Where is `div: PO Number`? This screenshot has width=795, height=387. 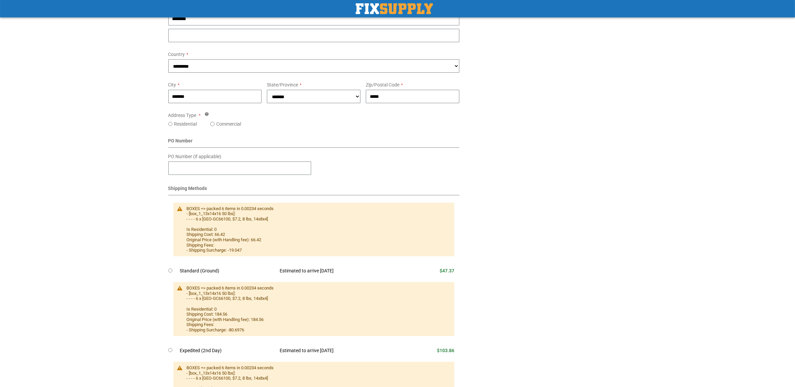 div: PO Number is located at coordinates (314, 143).